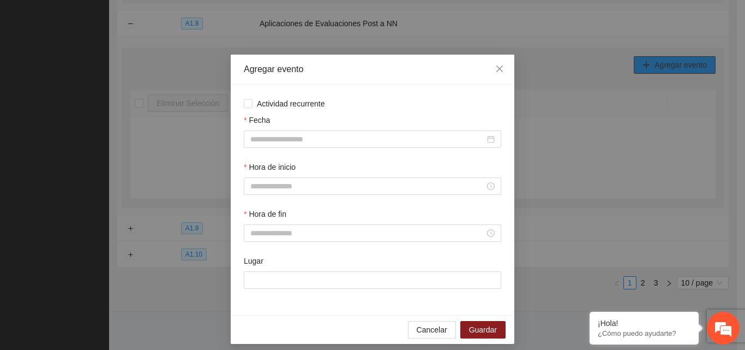 The image size is (745, 350). I want to click on p: ¿Cómo puedo ayudarte?, so click(644, 333).